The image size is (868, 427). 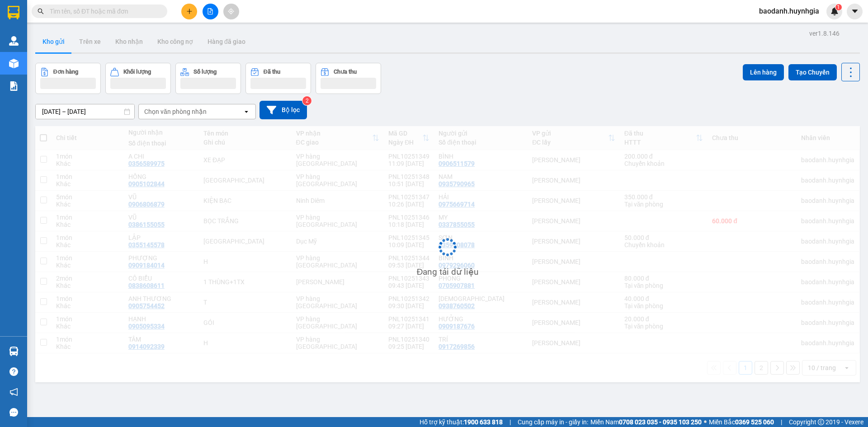 What do you see at coordinates (838, 7) in the screenshot?
I see `span: 1` at bounding box center [838, 7].